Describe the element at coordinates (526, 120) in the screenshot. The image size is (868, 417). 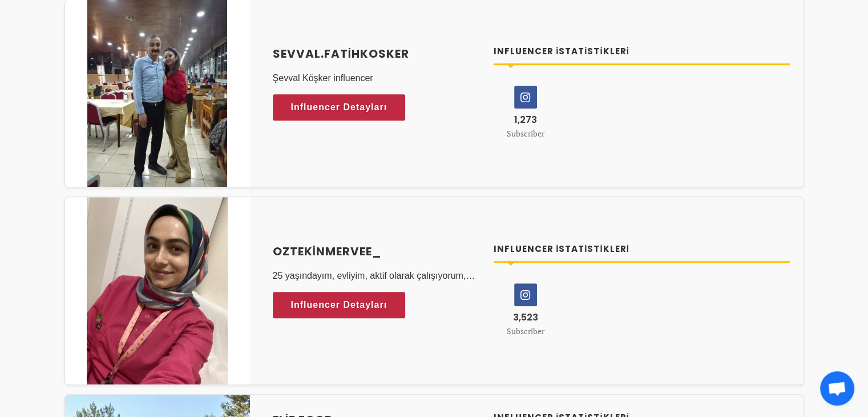
I see `span: 1,273` at that location.